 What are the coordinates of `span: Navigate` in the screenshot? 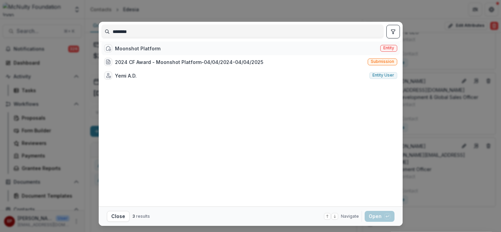 It's located at (350, 216).